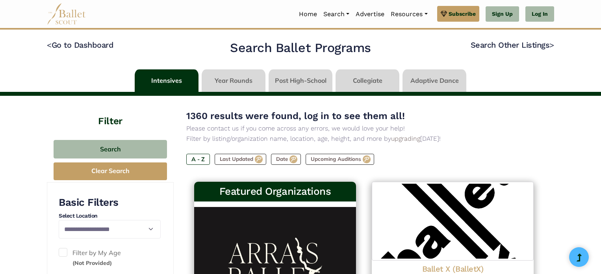  Describe the element at coordinates (110, 171) in the screenshot. I see `button: Clear Search` at that location.